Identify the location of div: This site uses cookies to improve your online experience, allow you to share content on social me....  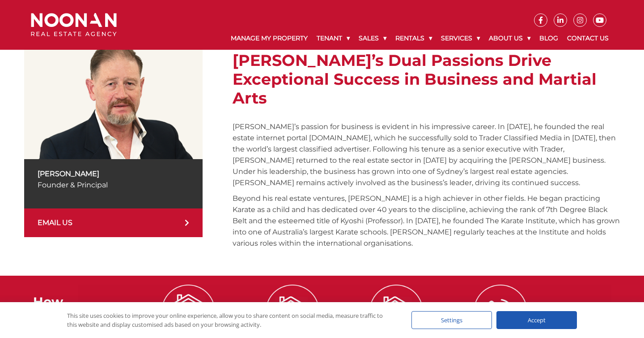
(230, 320).